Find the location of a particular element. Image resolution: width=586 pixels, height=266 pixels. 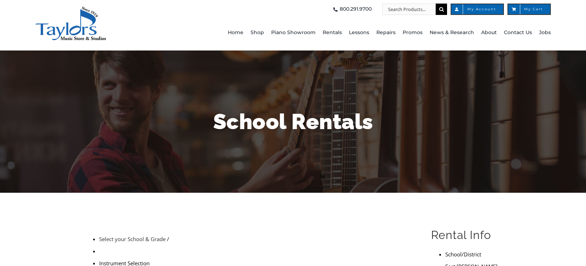

h2: Rental Info is located at coordinates (466, 235).